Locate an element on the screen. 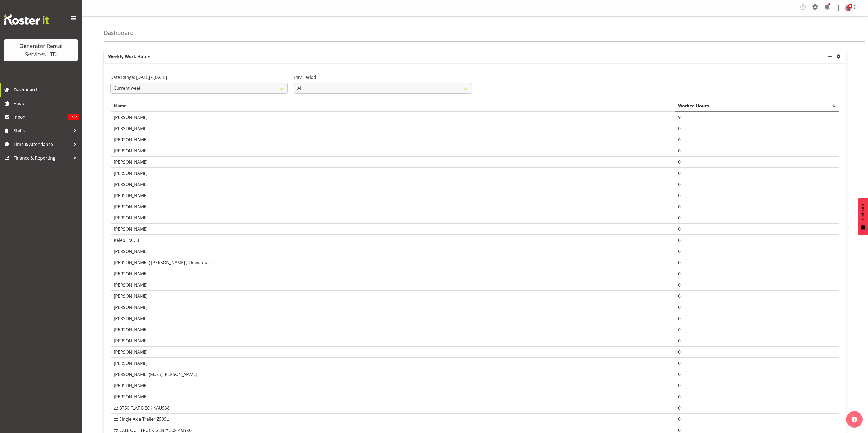 The width and height of the screenshot is (868, 433). div: Name is located at coordinates (392, 106).